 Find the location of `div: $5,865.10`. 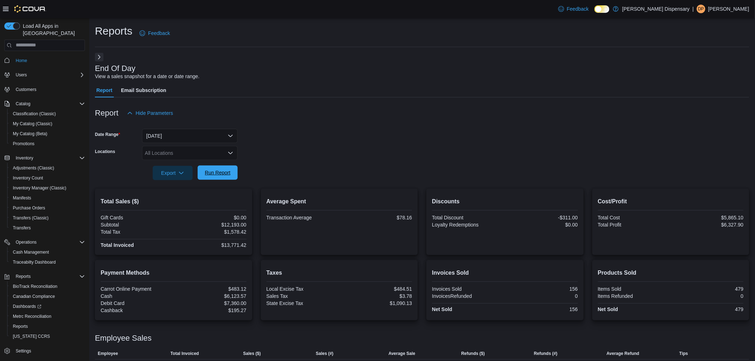

div: $5,865.10 is located at coordinates (708, 218).